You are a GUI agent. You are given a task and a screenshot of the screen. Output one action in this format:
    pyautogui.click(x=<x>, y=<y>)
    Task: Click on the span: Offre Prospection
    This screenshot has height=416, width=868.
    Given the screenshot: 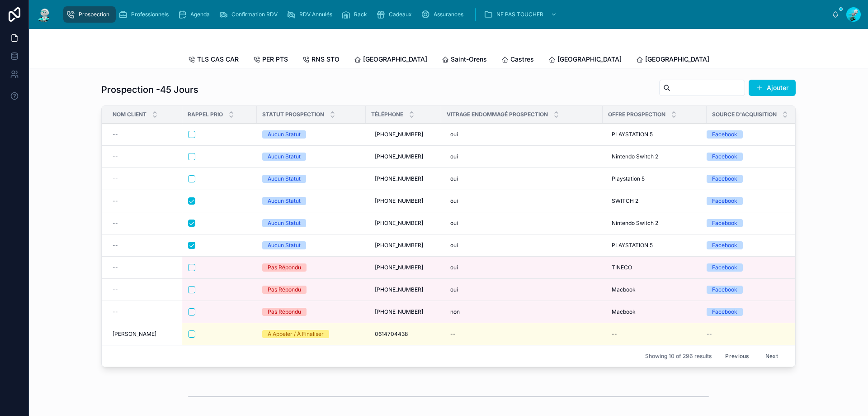 What is the action you would take?
    pyautogui.click(x=636, y=115)
    